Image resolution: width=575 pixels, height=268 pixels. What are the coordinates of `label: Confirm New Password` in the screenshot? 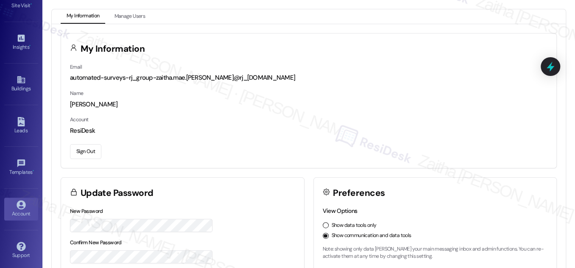 It's located at (96, 242).